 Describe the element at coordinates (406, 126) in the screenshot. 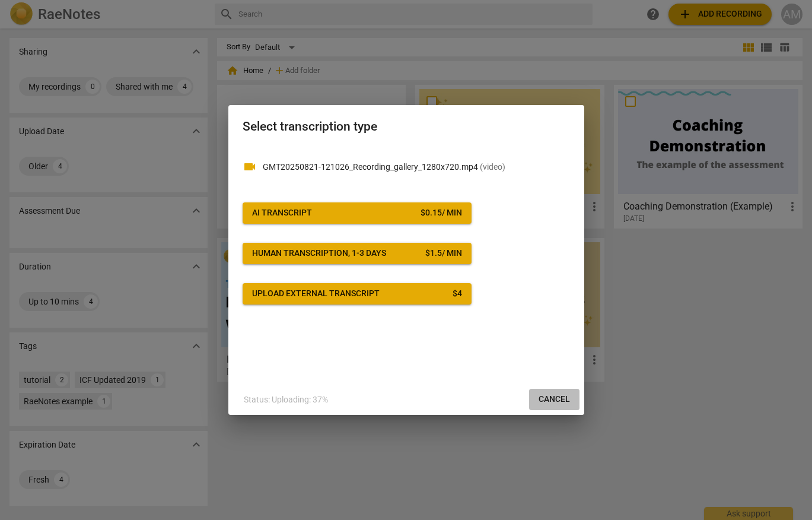

I see `h2: Select transcription type` at that location.